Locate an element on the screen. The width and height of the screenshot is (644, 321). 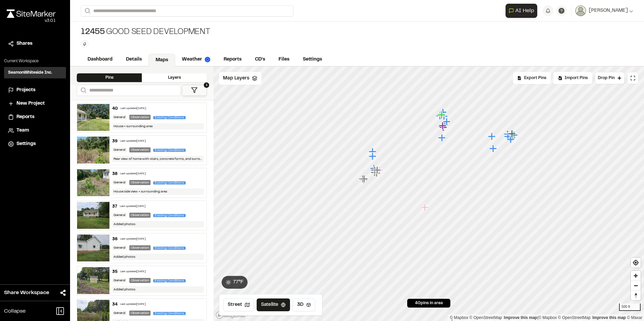
img: precipai.png is located at coordinates (208, 60).